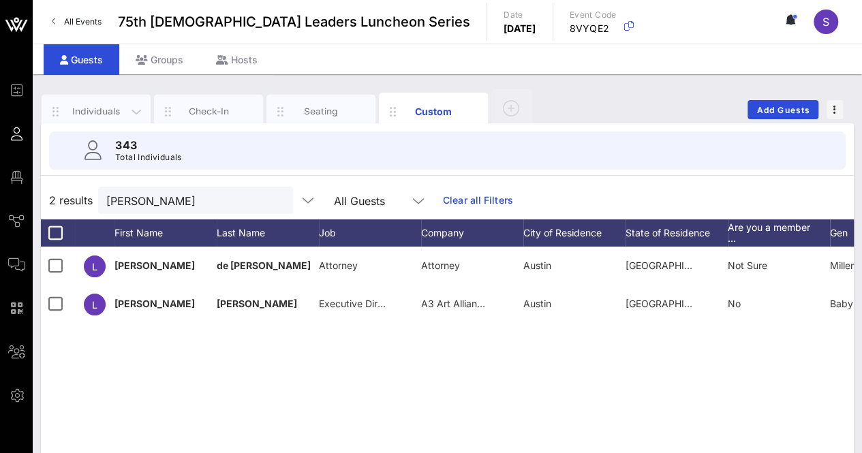 The width and height of the screenshot is (862, 453). Describe the element at coordinates (574, 233) in the screenshot. I see `div: City of Residence` at that location.